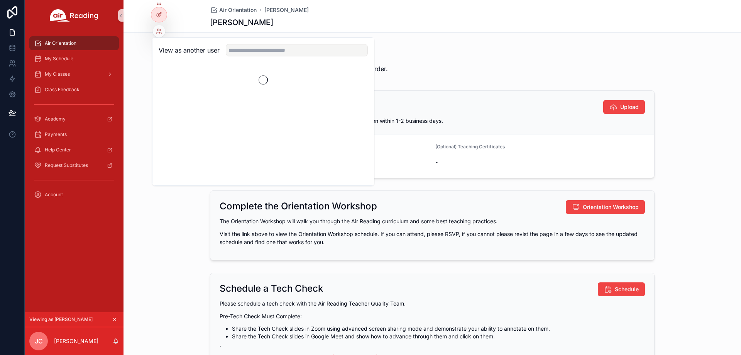  I want to click on a: Class Feedback, so click(74, 90).